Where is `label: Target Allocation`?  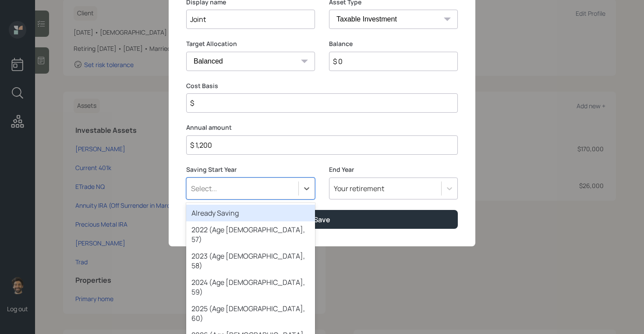
label: Target Allocation is located at coordinates (251, 44).